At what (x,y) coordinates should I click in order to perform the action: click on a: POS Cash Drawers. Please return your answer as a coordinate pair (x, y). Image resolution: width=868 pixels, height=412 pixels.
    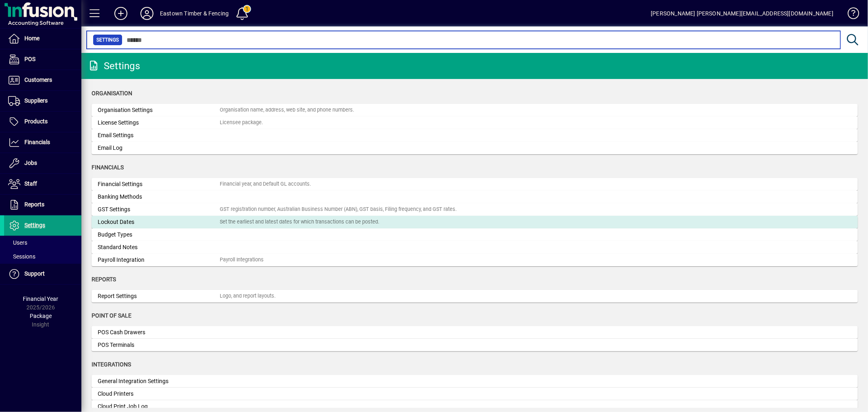
    Looking at the image, I should click on (475, 333).